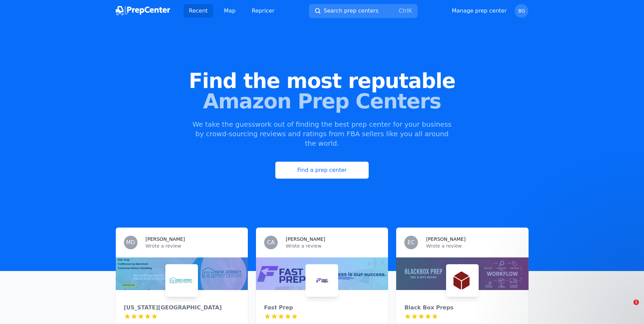 The image size is (644, 324). What do you see at coordinates (522, 11) in the screenshot?
I see `span: BG` at bounding box center [522, 11].